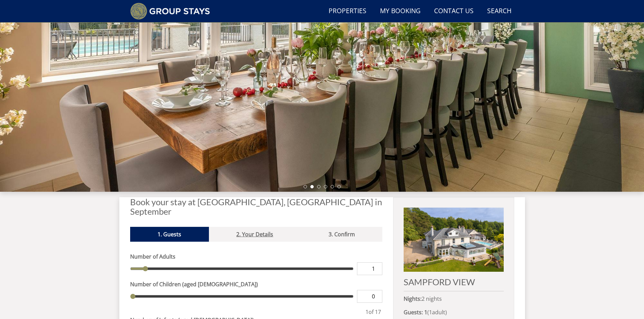  Describe the element at coordinates (170, 11) in the screenshot. I see `img: Group Stays` at that location.